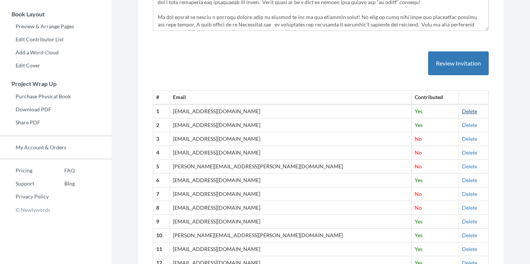 This screenshot has width=530, height=264. Describe the element at coordinates (62, 170) in the screenshot. I see `a: FAQ` at that location.